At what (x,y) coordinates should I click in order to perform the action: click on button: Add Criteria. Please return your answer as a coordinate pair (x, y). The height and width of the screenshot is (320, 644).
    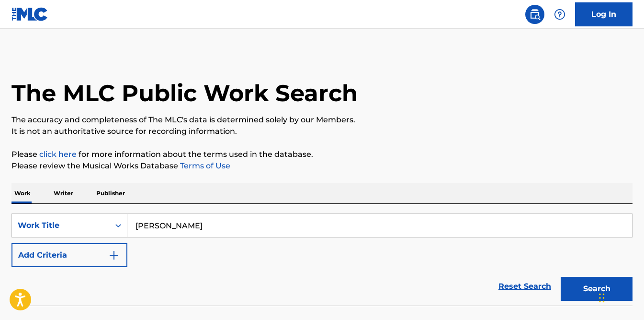
    Looking at the image, I should click on (69, 255).